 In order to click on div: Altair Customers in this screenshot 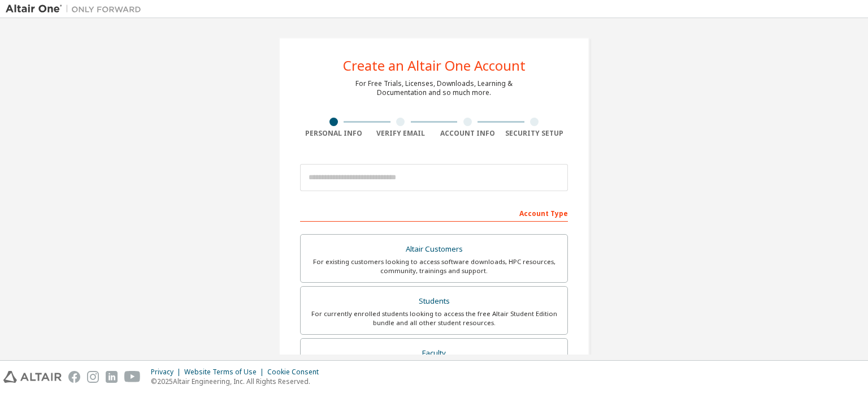, I will do `click(434, 249)`.